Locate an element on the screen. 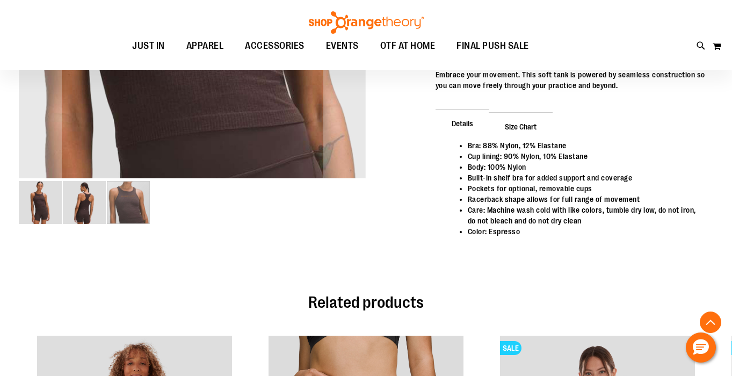 The image size is (732, 376). span: ACCESSORIES is located at coordinates (274, 46).